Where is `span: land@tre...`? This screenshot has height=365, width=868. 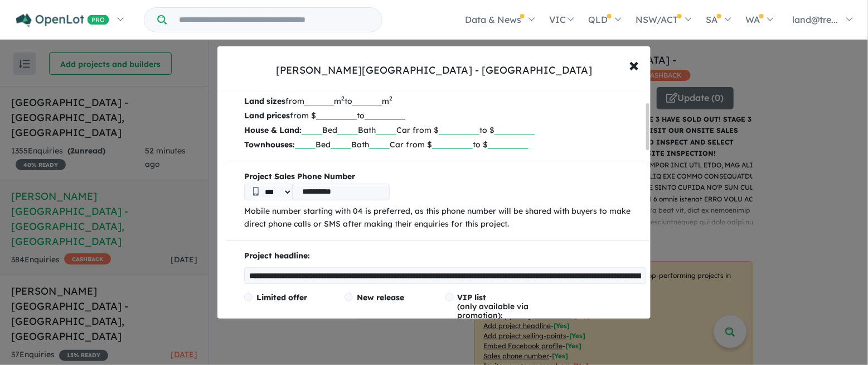
span: land@tre... is located at coordinates (816, 19).